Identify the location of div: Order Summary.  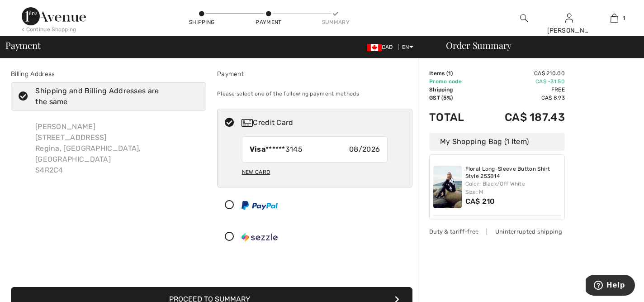
(537, 45).